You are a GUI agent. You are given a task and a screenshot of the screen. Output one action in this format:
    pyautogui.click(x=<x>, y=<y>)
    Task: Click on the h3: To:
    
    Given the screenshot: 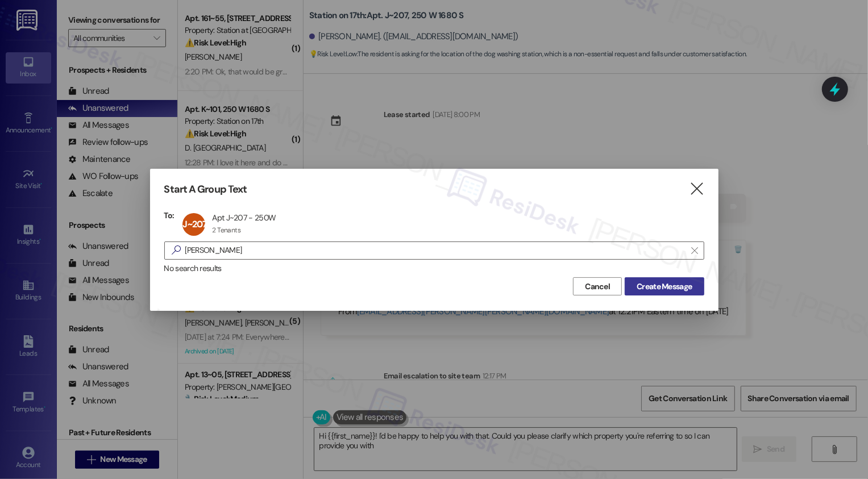 What is the action you would take?
    pyautogui.click(x=170, y=216)
    